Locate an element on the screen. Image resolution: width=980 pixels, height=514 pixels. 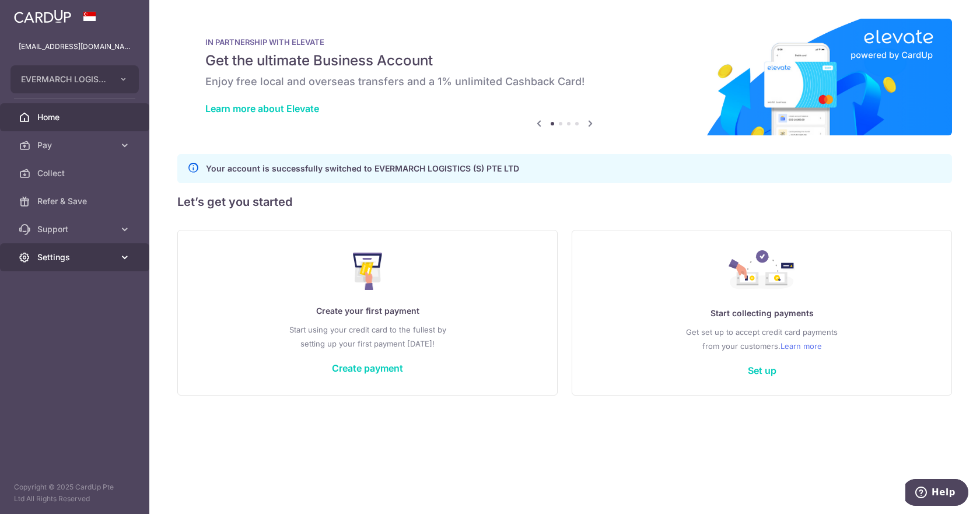
img: Renovation banner is located at coordinates (564, 77).